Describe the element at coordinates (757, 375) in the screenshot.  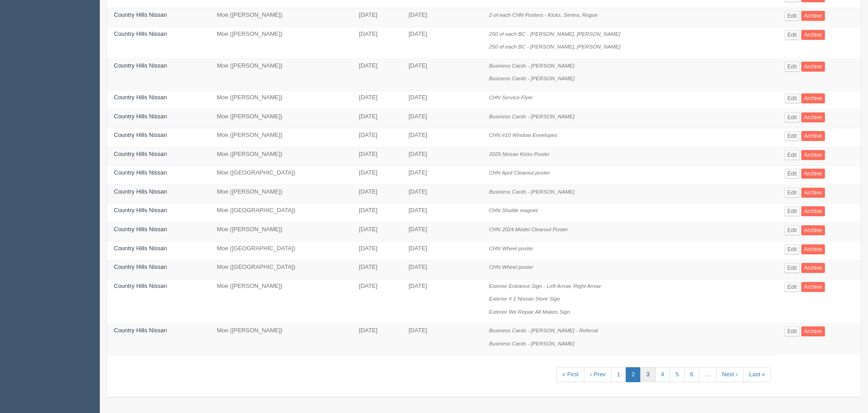
I see `a: Last »` at that location.